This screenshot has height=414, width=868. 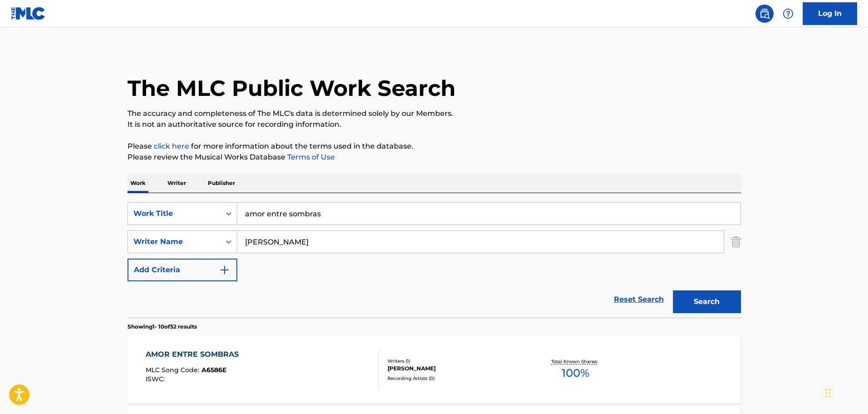 I want to click on button: Add Criteria, so click(x=182, y=270).